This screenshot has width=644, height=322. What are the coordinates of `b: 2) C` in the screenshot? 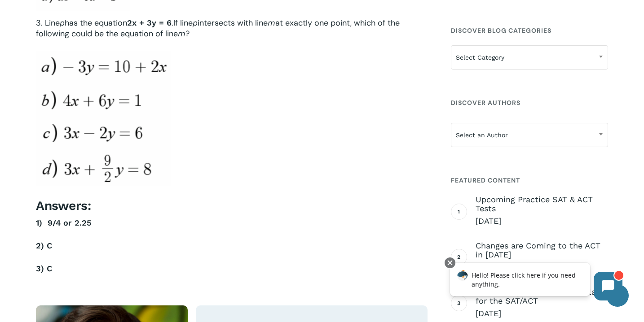 It's located at (44, 246).